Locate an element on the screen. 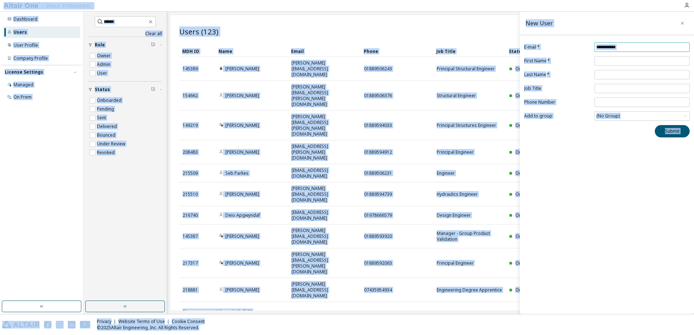  span: 218881 is located at coordinates (190, 290).